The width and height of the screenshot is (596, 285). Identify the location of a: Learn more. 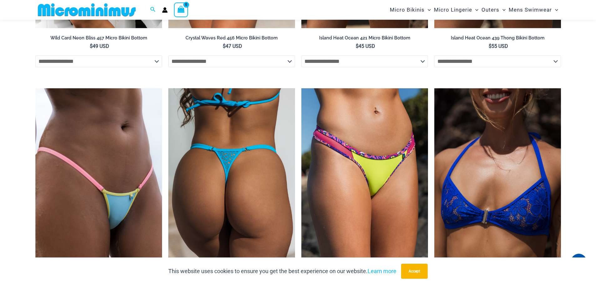
(382, 271).